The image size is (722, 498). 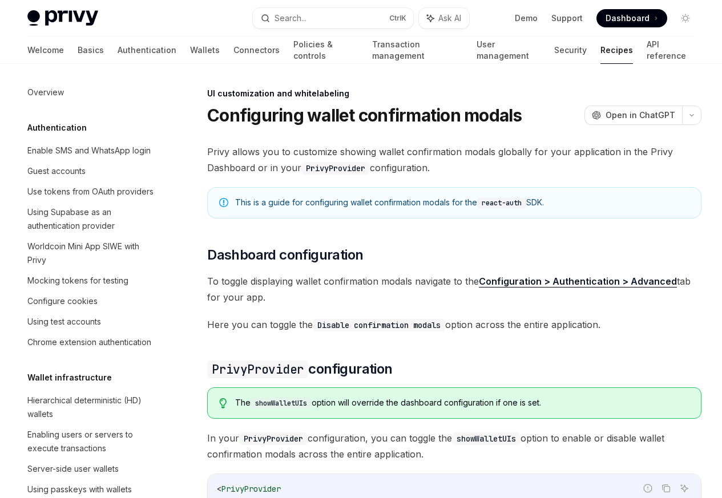 I want to click on a: Use tokens from OAuth providers, so click(x=91, y=192).